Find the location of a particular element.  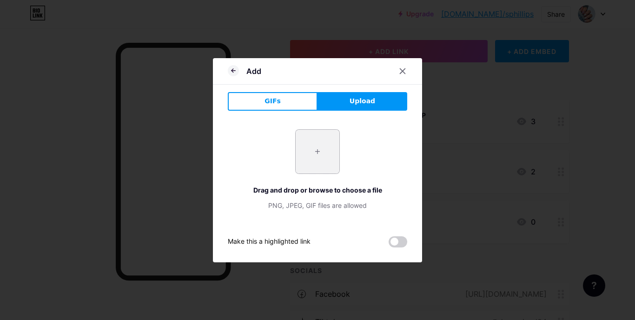

div: Make this a highlighted link is located at coordinates (269, 242).